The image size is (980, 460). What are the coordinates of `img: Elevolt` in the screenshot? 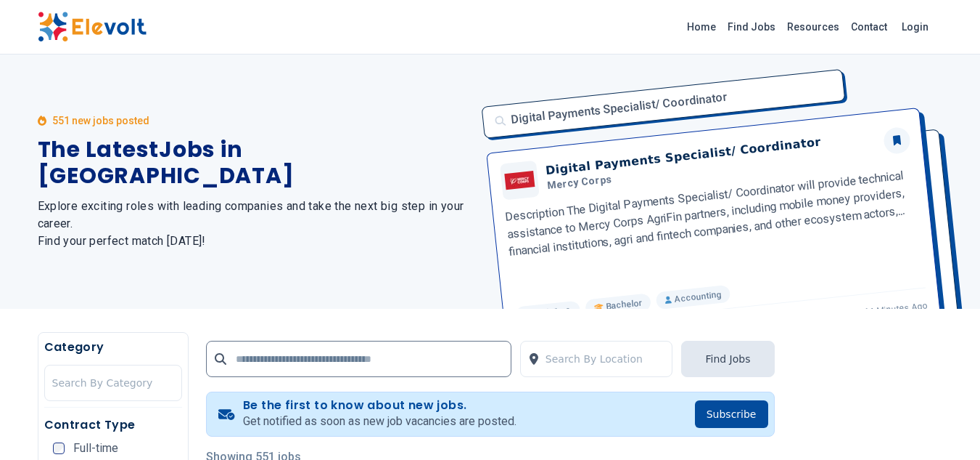 It's located at (92, 27).